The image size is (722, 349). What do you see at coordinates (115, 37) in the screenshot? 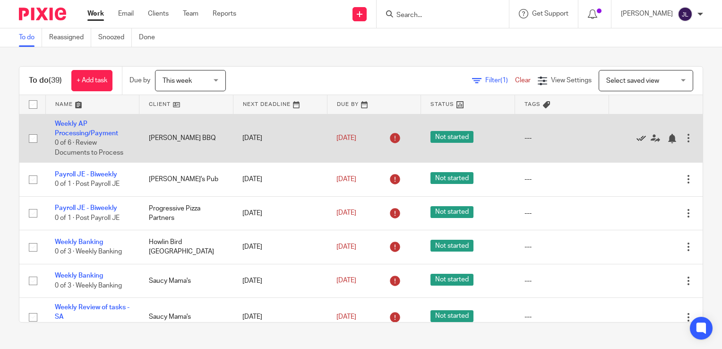
I see `a: Snoozed` at bounding box center [115, 37].